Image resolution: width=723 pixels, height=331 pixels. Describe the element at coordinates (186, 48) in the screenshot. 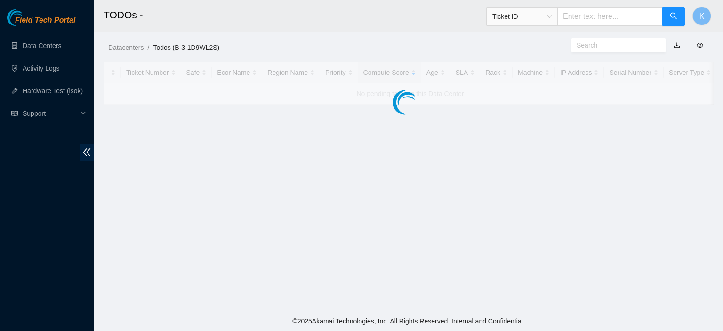

I see `a: Todos (B-3-1D9WL2S)` at that location.